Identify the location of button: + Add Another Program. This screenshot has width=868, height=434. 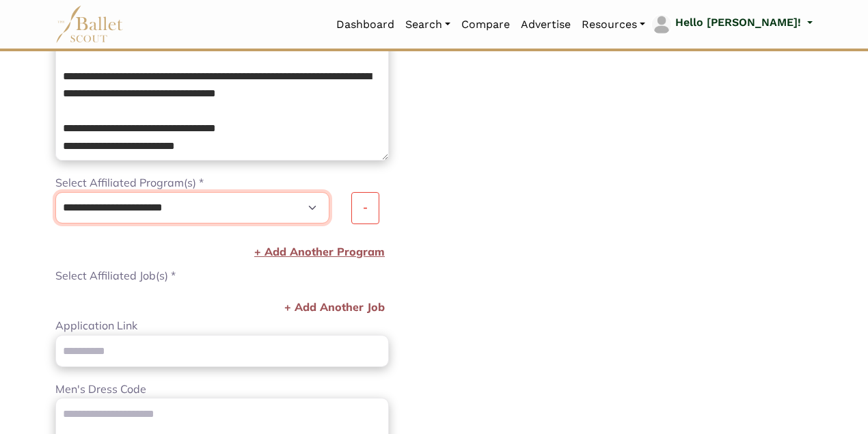
(319, 252).